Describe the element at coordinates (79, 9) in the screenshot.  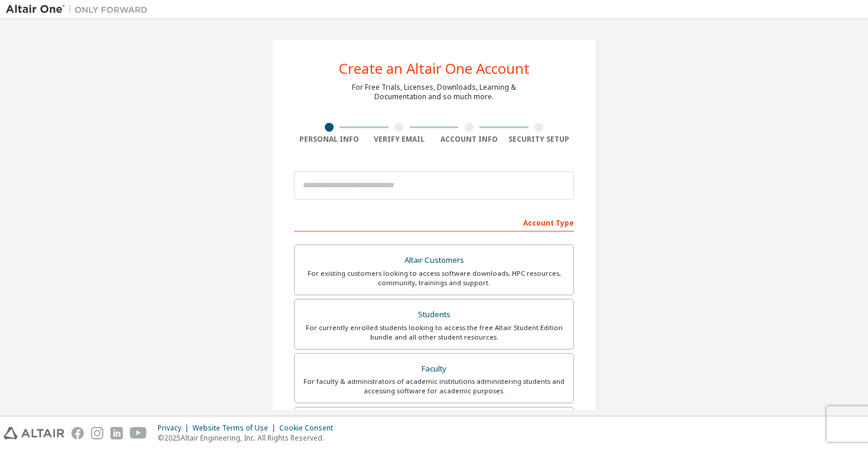
I see `img: Altair One` at that location.